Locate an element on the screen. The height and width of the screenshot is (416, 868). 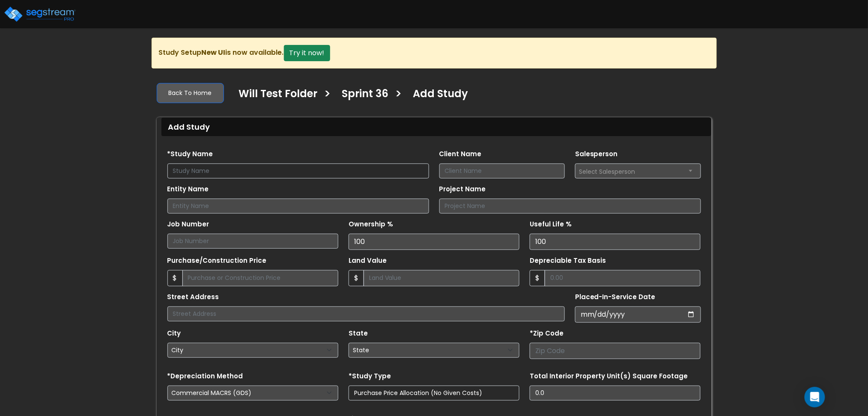
label: Land Value is located at coordinates (368, 260).